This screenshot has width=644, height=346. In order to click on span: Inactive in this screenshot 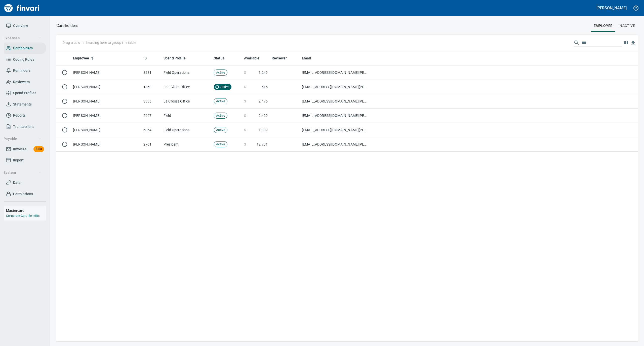, I will do `click(626, 26)`.